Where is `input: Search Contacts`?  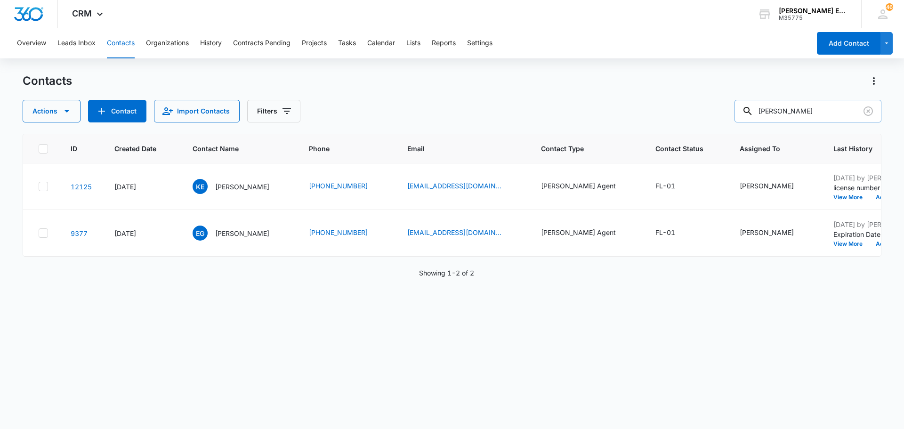 input: Search Contacts is located at coordinates (808, 111).